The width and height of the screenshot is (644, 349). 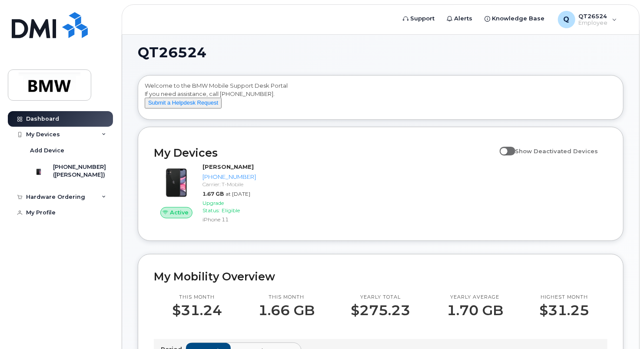 I want to click on span: Eligible, so click(x=230, y=210).